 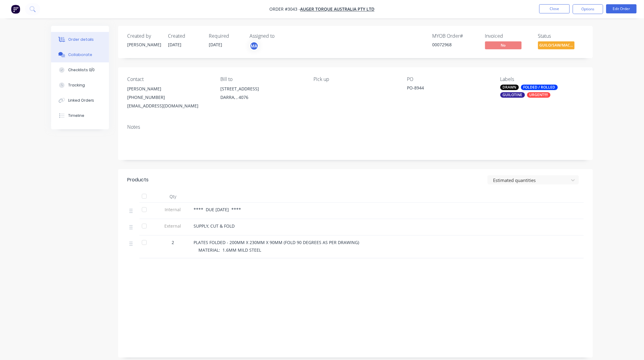 What do you see at coordinates (80, 100) in the screenshot?
I see `button: Linked Orders` at bounding box center [80, 100].